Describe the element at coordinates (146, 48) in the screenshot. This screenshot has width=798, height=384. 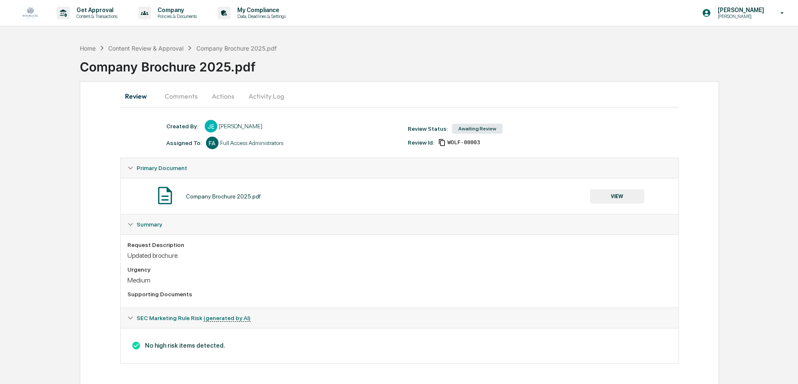
I see `div: Content Review & Approval` at that location.